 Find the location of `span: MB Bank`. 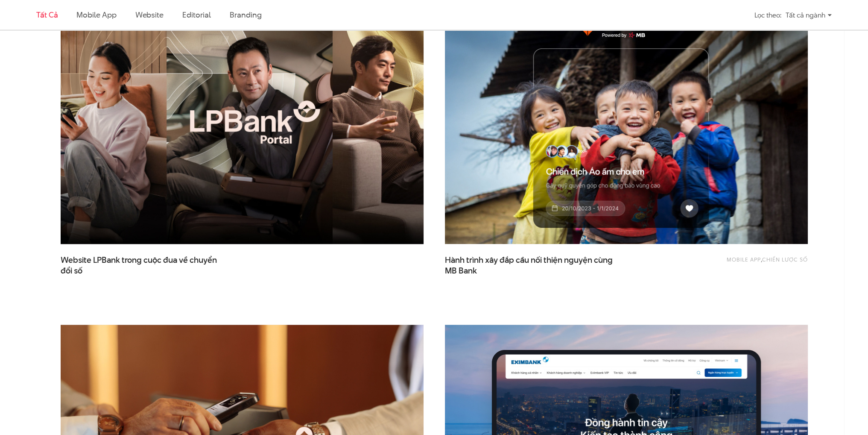

span: MB Bank is located at coordinates (460, 271).